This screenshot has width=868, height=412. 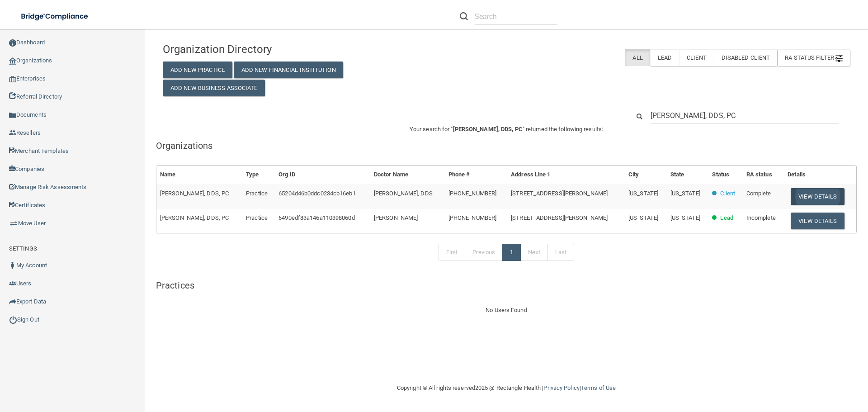 What do you see at coordinates (12, 115) in the screenshot?
I see `img: icon-documents.8dae5593.png` at bounding box center [12, 115].